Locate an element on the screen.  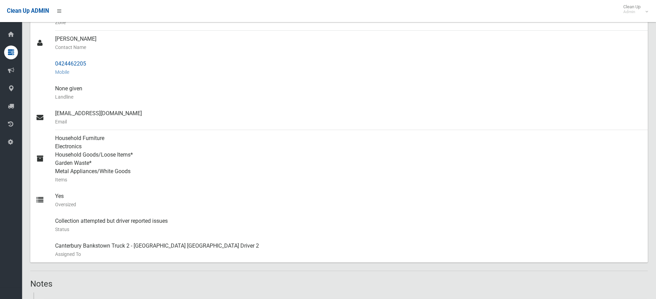
small: Landline is located at coordinates (349, 97).